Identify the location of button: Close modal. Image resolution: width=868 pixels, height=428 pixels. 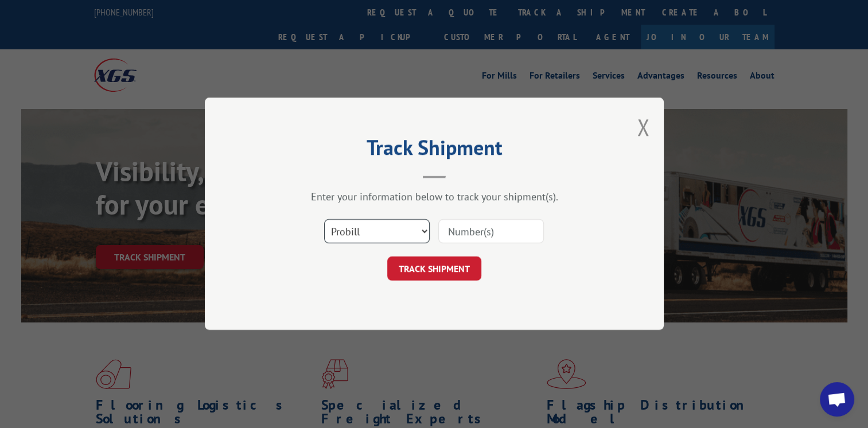
(644, 127).